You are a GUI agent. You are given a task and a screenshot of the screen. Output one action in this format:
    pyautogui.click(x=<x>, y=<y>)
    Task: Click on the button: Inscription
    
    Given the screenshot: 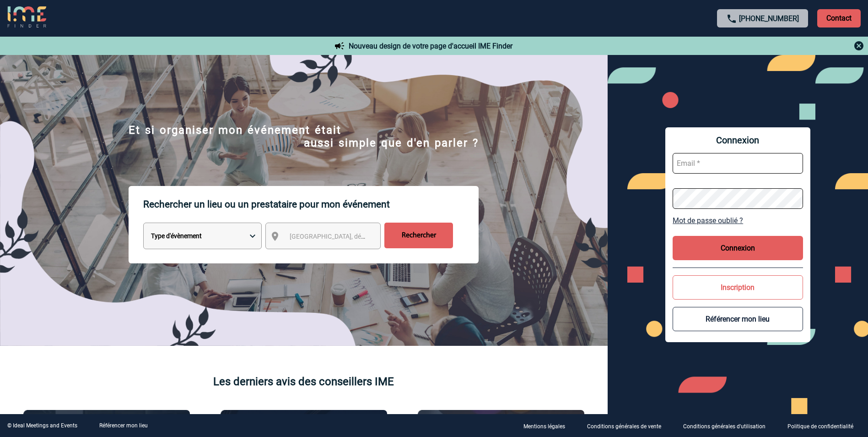 What is the action you would take?
    pyautogui.click(x=737, y=287)
    